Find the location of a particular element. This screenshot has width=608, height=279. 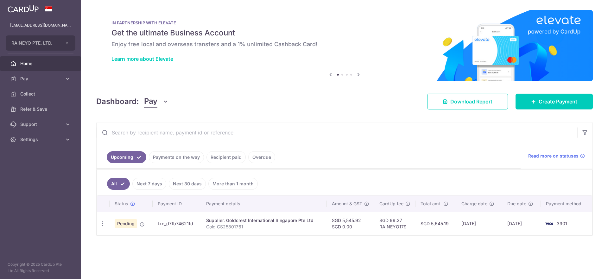

span: Status is located at coordinates (121, 204).